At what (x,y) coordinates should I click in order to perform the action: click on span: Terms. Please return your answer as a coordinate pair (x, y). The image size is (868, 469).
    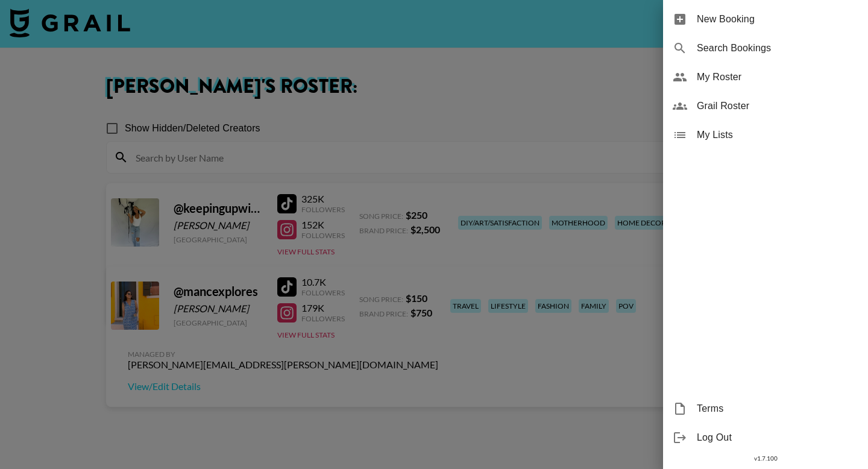
    Looking at the image, I should click on (778, 409).